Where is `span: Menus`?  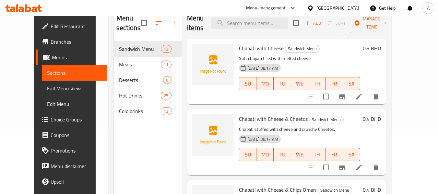 span: Menus is located at coordinates (77, 57).